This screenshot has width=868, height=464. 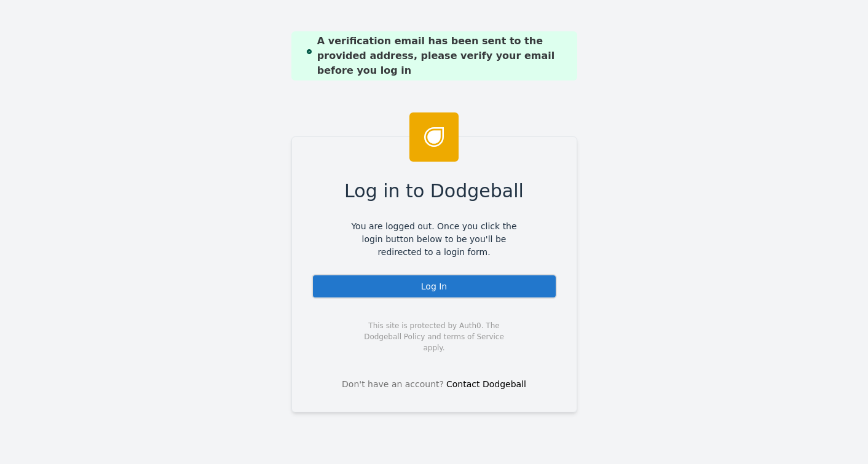 I want to click on span: Don't have an account?, so click(x=393, y=384).